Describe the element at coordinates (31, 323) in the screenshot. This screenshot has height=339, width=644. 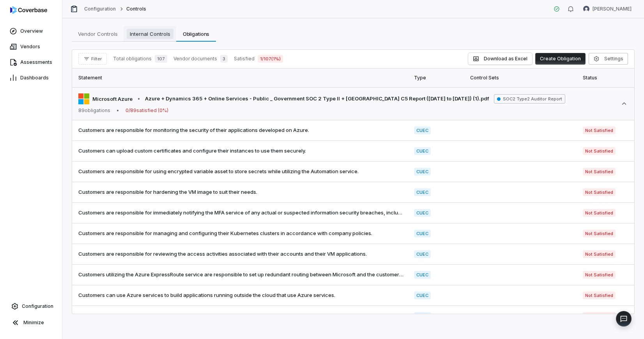
I see `button: Minimize` at that location.